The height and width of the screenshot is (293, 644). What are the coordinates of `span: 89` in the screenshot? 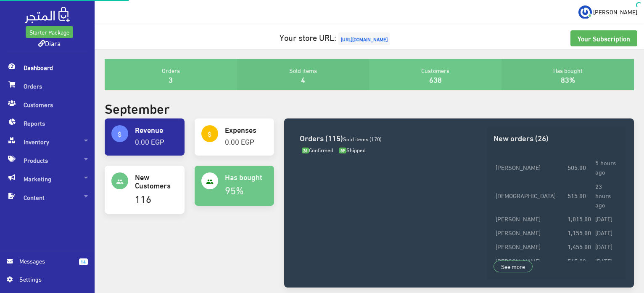 It's located at (342, 151).